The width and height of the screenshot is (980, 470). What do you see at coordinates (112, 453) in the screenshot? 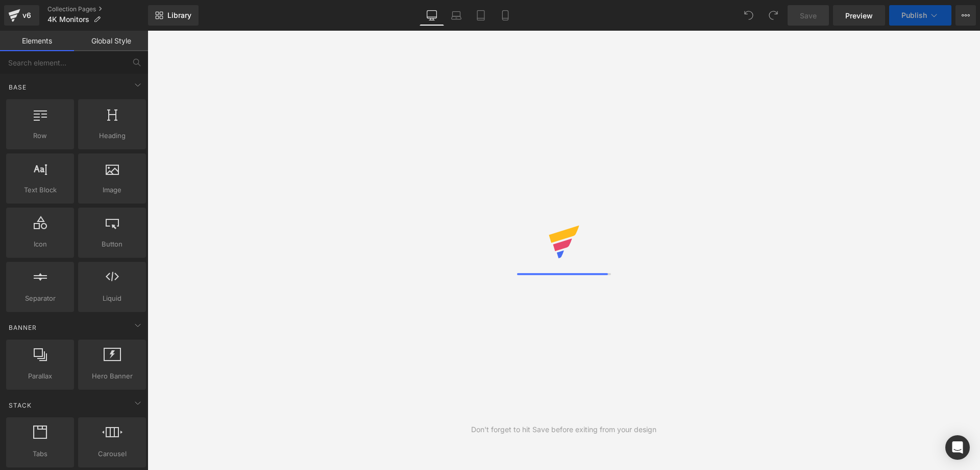
I see `span: Carousel` at bounding box center [112, 453].